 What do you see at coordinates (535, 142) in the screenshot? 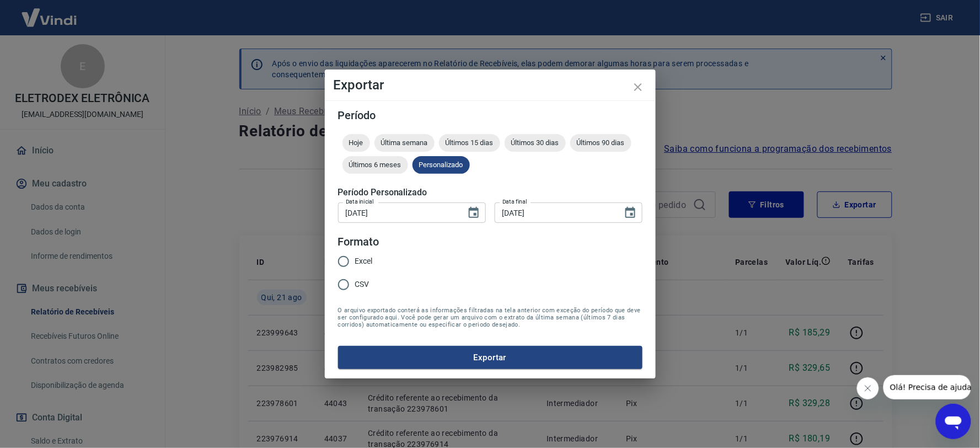
I see `span: Últimos 30 dias` at bounding box center [535, 142].